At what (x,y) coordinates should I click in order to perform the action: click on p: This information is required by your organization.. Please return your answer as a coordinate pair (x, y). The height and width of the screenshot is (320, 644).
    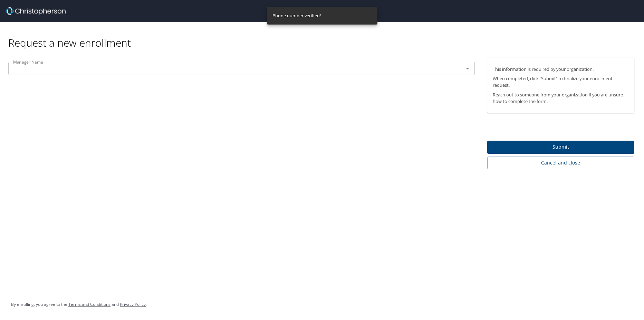
    Looking at the image, I should click on (560, 69).